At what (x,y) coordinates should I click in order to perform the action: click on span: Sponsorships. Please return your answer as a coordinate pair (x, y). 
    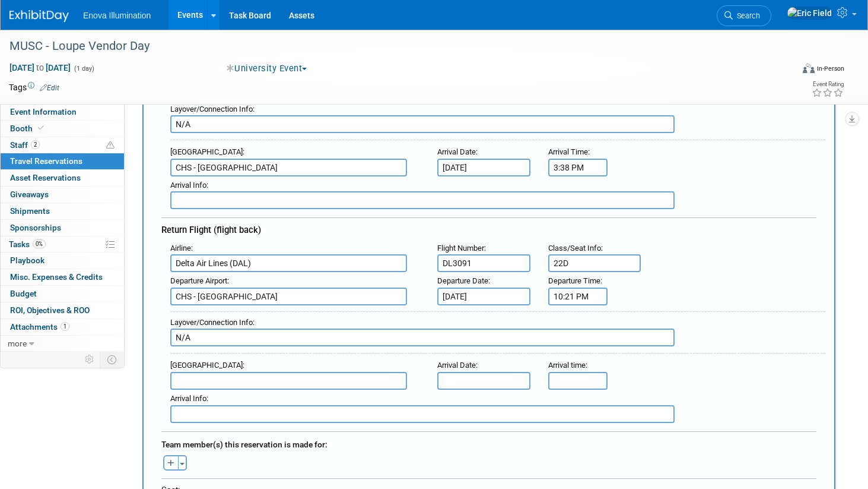
    Looking at the image, I should click on (36, 227).